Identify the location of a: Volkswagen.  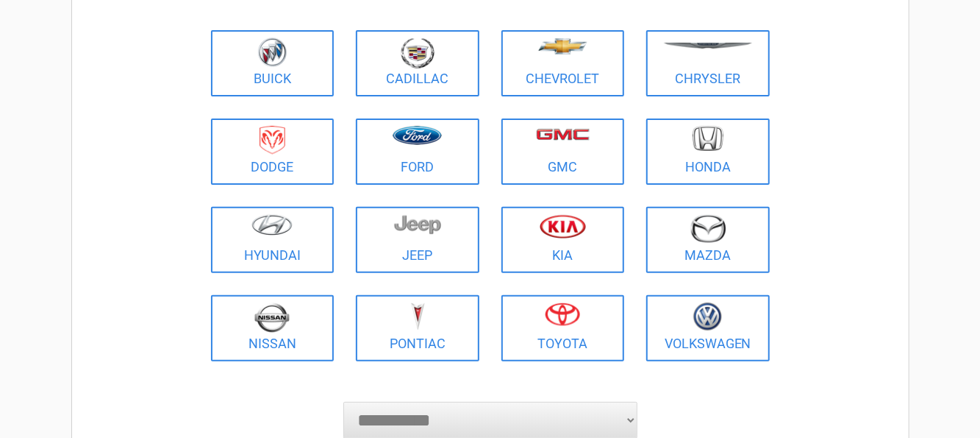
(708, 328).